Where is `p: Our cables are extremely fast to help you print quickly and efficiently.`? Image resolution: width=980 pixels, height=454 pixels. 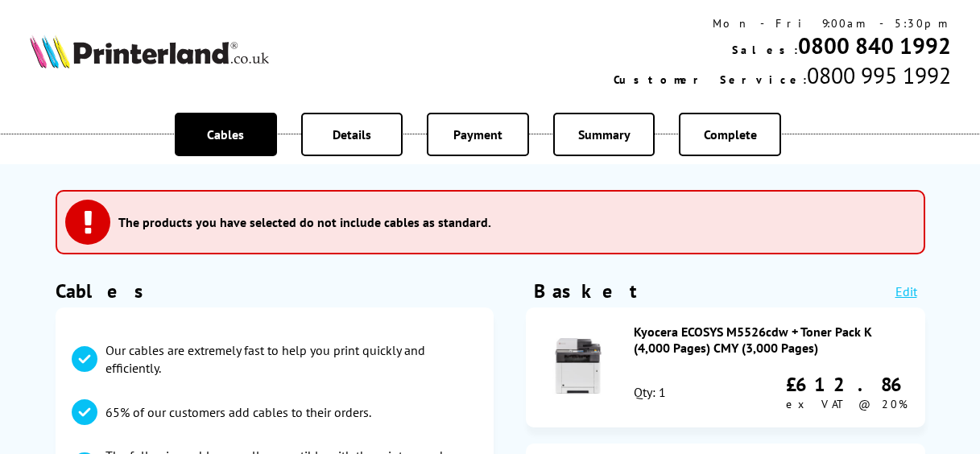 p: Our cables are extremely fast to help you print quickly and efficiently. is located at coordinates (292, 359).